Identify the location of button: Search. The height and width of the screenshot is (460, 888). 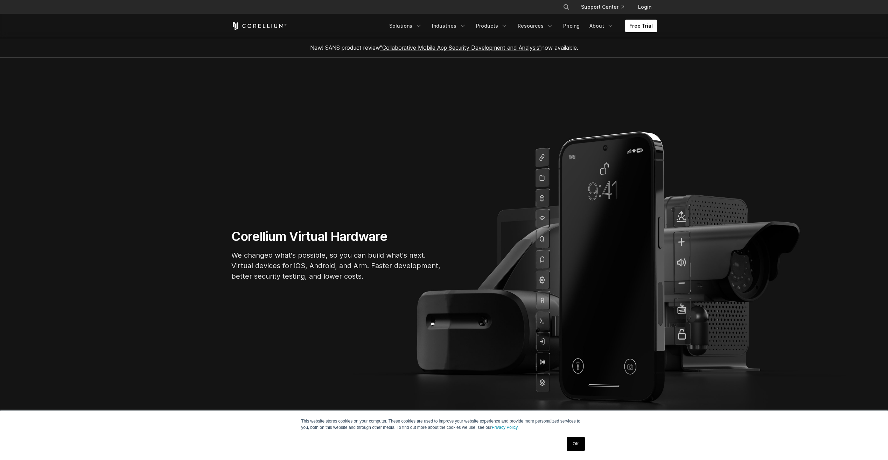
(566, 7).